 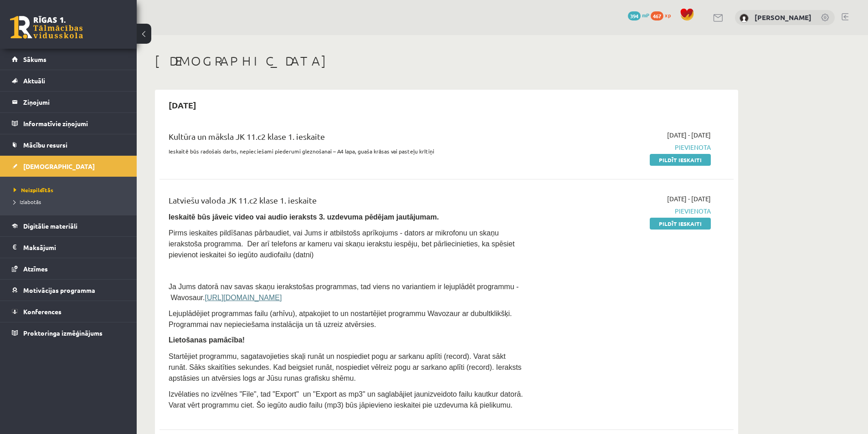 I want to click on a: Konferences, so click(x=68, y=311).